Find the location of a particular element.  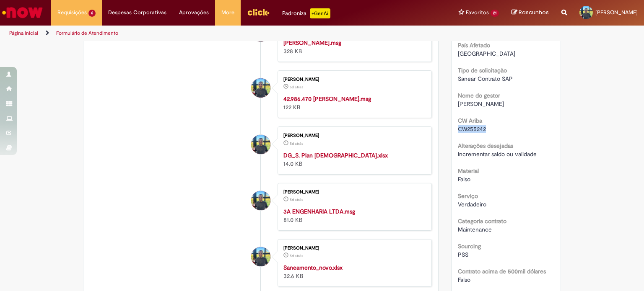

a: 3A ENGENHARIA LTDA.msg is located at coordinates (319, 211).